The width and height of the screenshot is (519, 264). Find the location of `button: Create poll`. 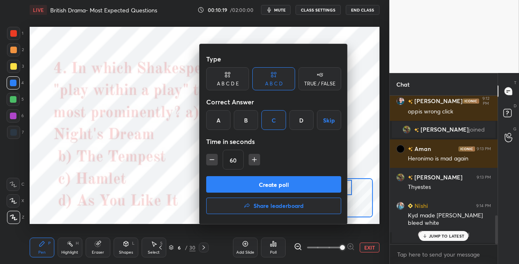

button: Create poll is located at coordinates (274, 184).